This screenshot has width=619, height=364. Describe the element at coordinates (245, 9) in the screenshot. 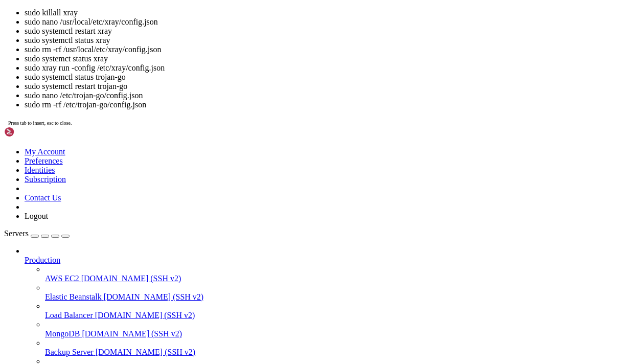

I see `x-row: Welcome to Ubuntu 24.04.3 LTS (GNU/Linux 6.14.0-1009-oracle aarch64)` at that location.